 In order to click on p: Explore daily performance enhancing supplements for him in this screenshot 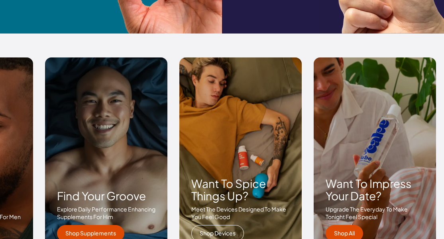, I will do `click(106, 213)`.